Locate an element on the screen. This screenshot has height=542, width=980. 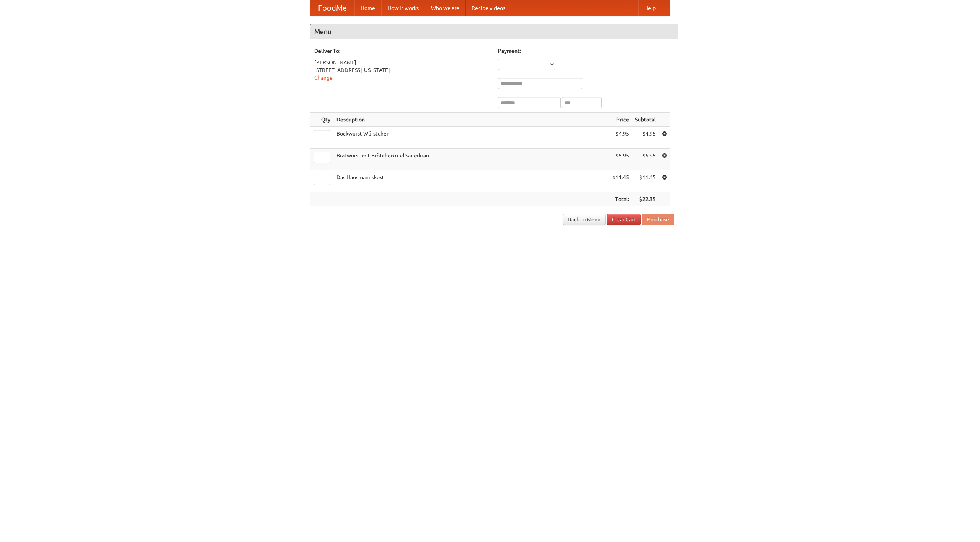
a: How it works is located at coordinates (403, 8).